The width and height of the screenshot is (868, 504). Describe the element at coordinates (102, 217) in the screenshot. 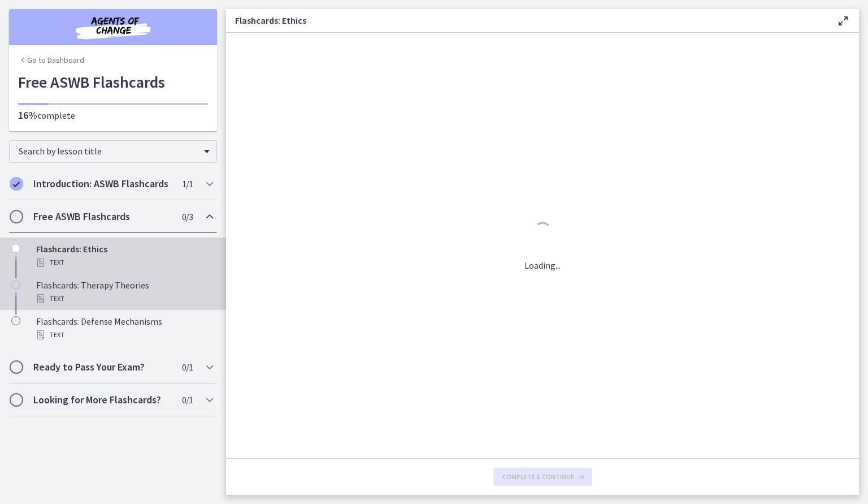

I see `h2: Free ASWB Flashcards` at that location.